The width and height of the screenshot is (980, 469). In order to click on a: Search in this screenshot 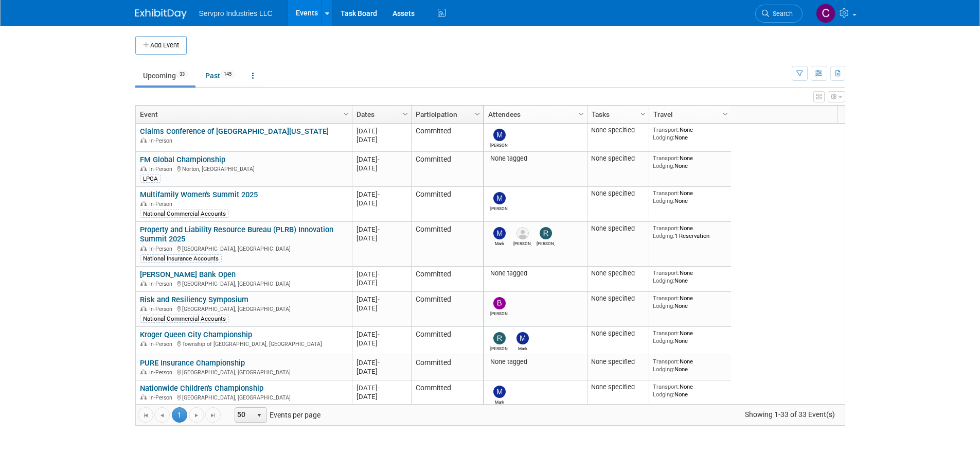, I will do `click(779, 13)`.